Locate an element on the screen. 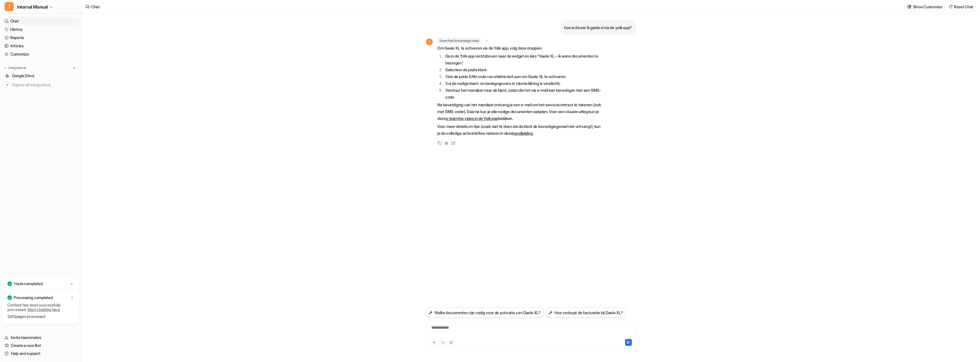 This screenshot has width=980, height=362. span: Google Drive is located at coordinates (23, 76).